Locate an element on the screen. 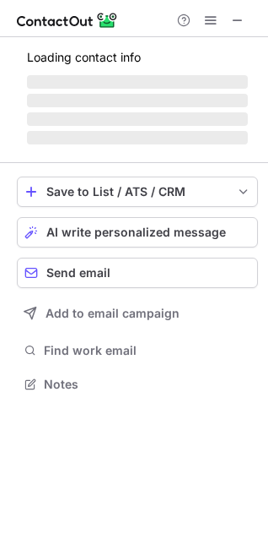 This screenshot has width=268, height=539. span: AI write personalized message is located at coordinates (136, 232).